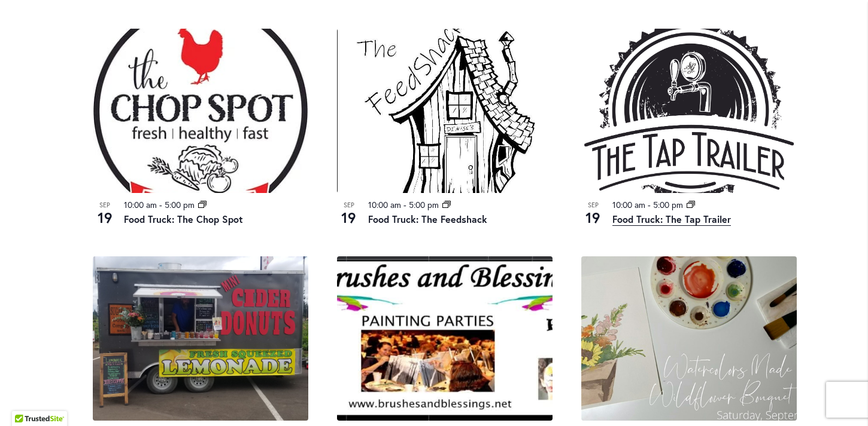 Image resolution: width=868 pixels, height=426 pixels. I want to click on img: Brushes and Blessings – Face Painting, so click(445, 339).